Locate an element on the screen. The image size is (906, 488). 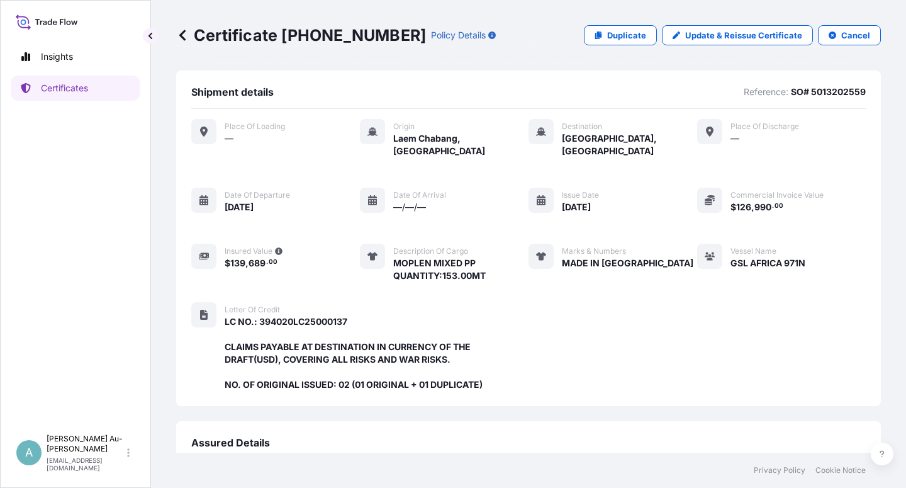
p: Cancel is located at coordinates (856, 35).